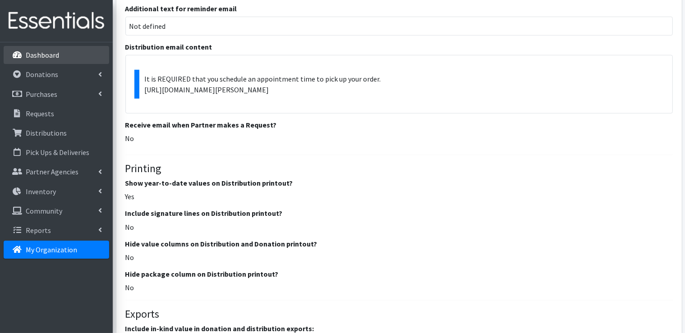 This screenshot has width=685, height=333. What do you see at coordinates (51, 250) in the screenshot?
I see `p: My Organization` at bounding box center [51, 250].